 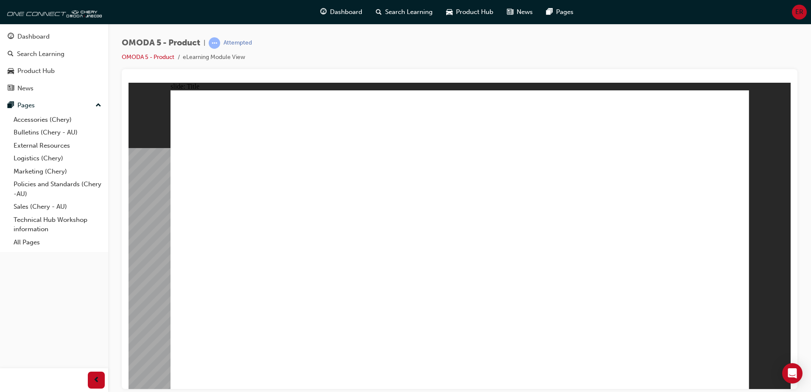 What do you see at coordinates (57, 120) in the screenshot?
I see `a: Accessories (Chery)` at bounding box center [57, 120].